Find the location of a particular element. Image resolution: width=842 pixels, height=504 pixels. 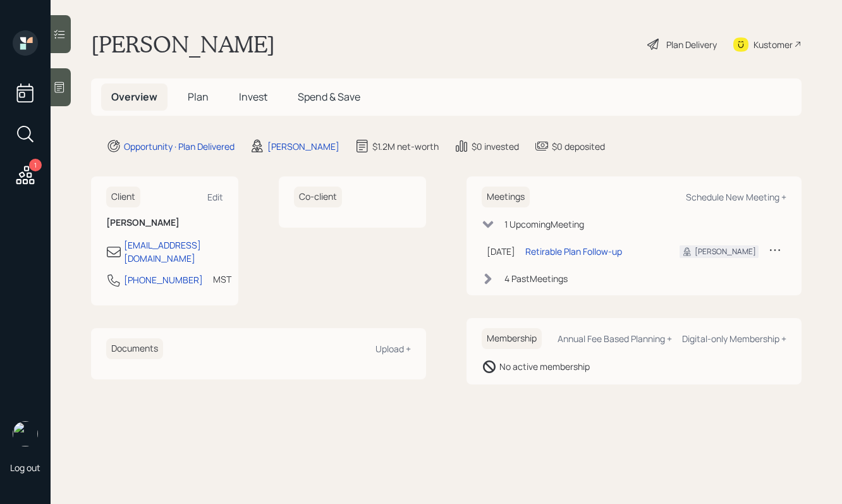

div: $0 deposited is located at coordinates (578, 146).